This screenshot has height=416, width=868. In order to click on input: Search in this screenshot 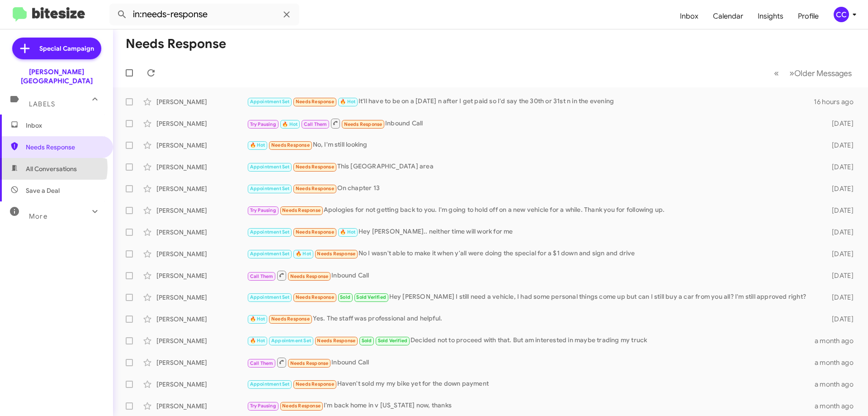, I will do `click(204, 15)`.